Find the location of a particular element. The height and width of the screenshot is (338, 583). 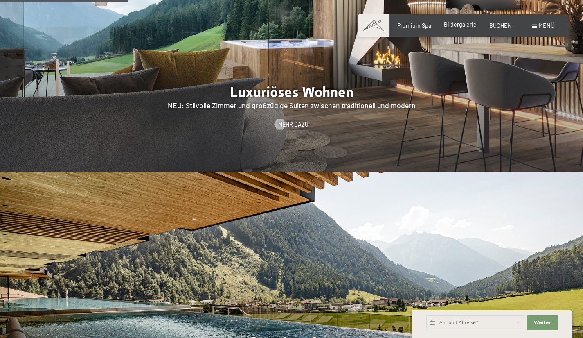

a: Premium Spa is located at coordinates (414, 25).